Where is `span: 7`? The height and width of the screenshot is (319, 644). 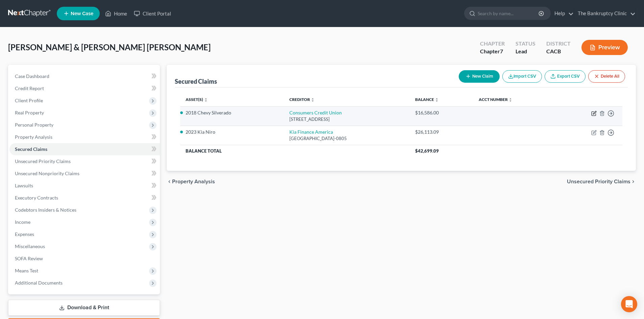
span: 7 is located at coordinates (501, 51).